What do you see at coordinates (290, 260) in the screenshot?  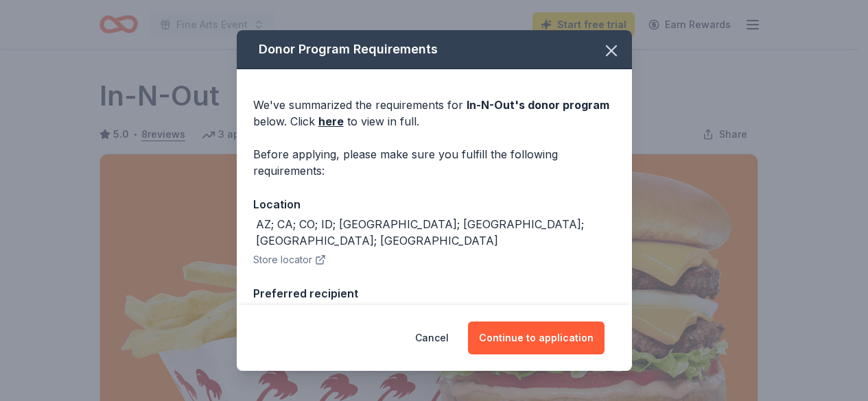 I see `button: Store locator` at bounding box center [290, 260].